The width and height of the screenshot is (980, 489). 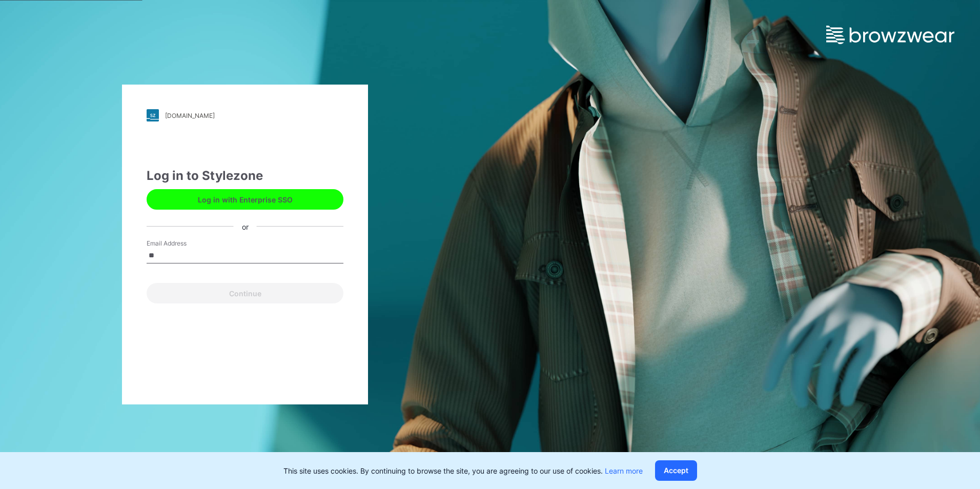 I want to click on div: Log in to Stylezone, so click(x=245, y=176).